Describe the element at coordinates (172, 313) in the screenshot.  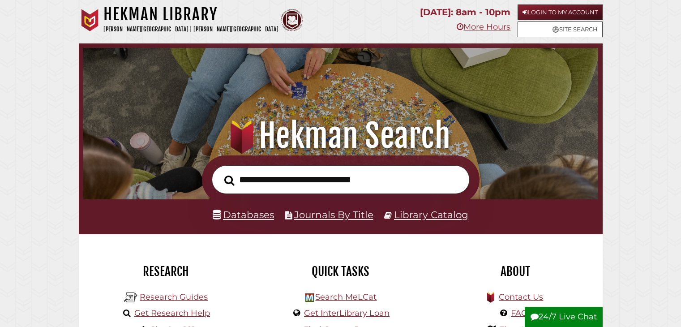
I see `a: Get Research Help` at that location.